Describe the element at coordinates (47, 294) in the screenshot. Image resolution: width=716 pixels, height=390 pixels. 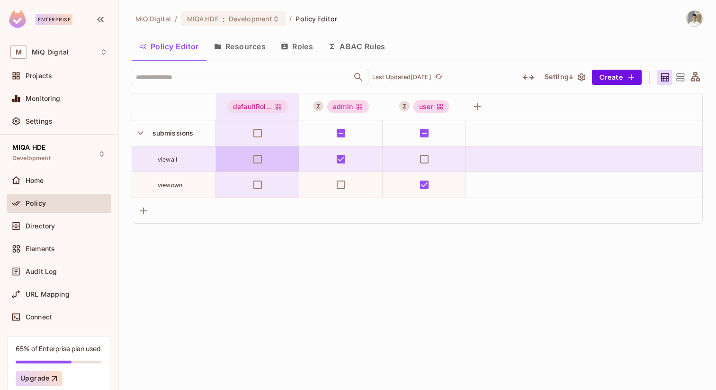
I see `span: URL Mapping` at that location.